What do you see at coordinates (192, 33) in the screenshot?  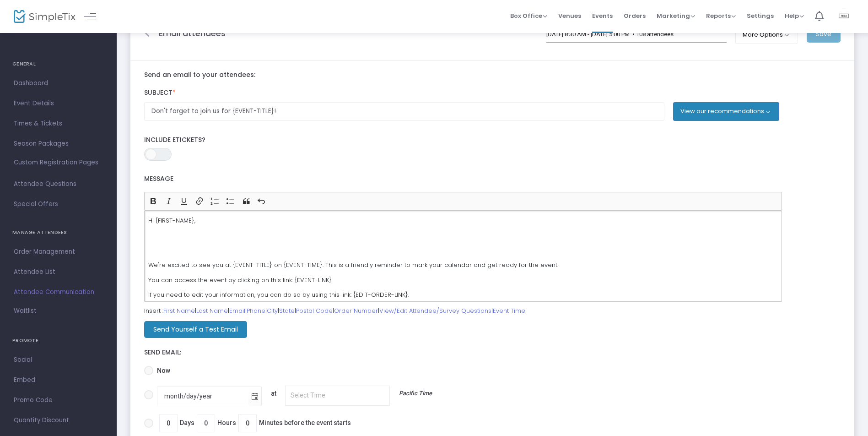 I see `m-panel-title: Email attendees` at bounding box center [192, 33].